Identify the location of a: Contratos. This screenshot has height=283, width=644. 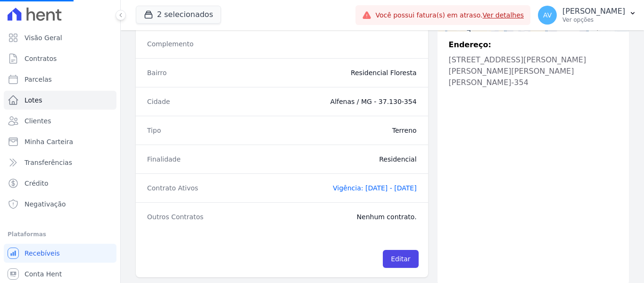
(60, 59).